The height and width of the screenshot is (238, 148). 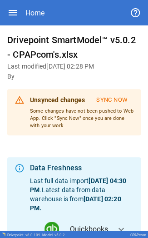 What do you see at coordinates (89, 229) in the screenshot?
I see `span: Quickbooks` at bounding box center [89, 229].